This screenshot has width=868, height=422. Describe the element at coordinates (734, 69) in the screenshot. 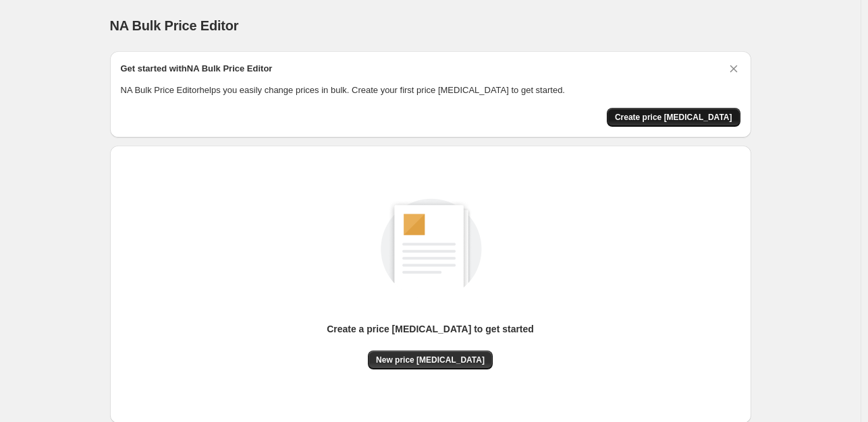

I see `button: Dismiss card` at that location.